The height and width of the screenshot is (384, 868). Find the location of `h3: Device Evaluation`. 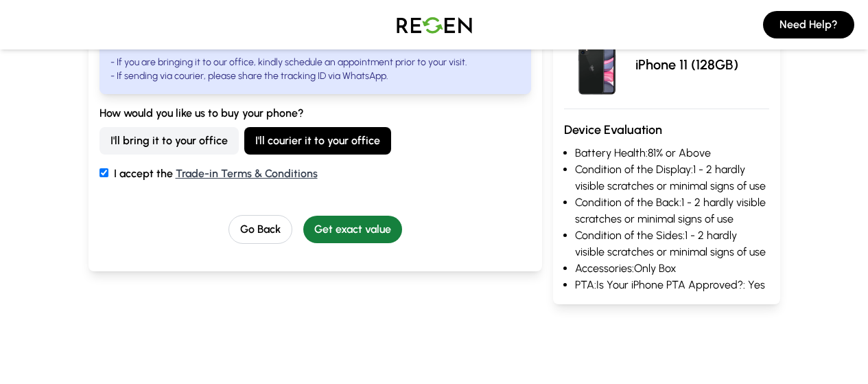

h3: Device Evaluation is located at coordinates (666, 130).